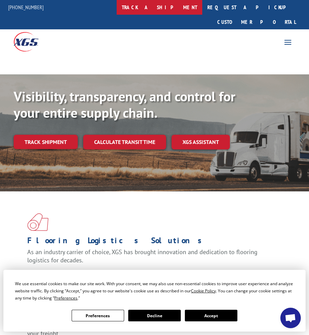 The height and width of the screenshot is (335, 309). Describe the element at coordinates (125, 104) in the screenshot. I see `b: Visibility, transparency, and control for your entire supply chain.` at that location.